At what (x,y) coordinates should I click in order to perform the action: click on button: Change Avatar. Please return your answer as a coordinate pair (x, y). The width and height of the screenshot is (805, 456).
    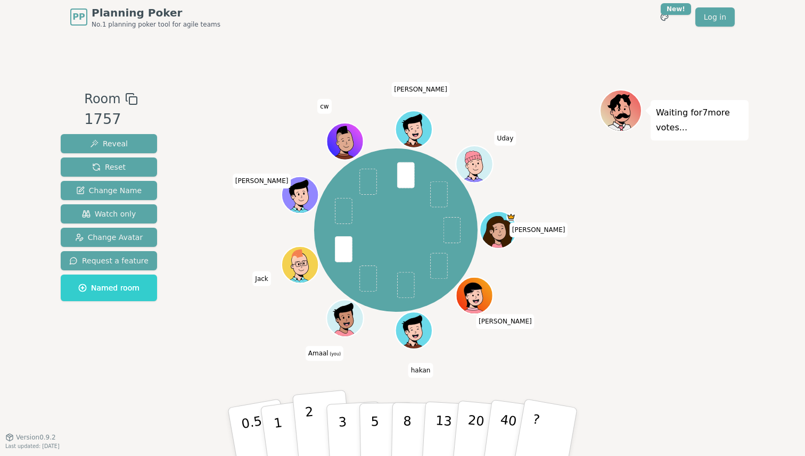
    Looking at the image, I should click on (109, 237).